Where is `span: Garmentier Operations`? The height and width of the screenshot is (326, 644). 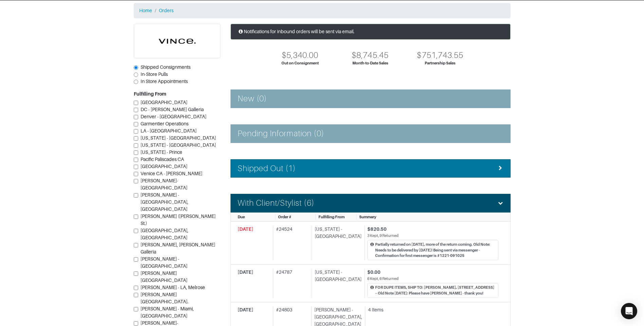 span: Garmentier Operations is located at coordinates (164, 123).